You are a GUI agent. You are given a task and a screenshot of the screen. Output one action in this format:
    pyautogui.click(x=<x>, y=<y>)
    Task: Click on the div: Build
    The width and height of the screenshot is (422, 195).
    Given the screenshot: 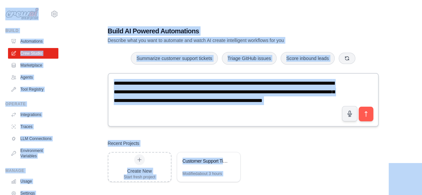 What is the action you would take?
    pyautogui.click(x=32, y=31)
    